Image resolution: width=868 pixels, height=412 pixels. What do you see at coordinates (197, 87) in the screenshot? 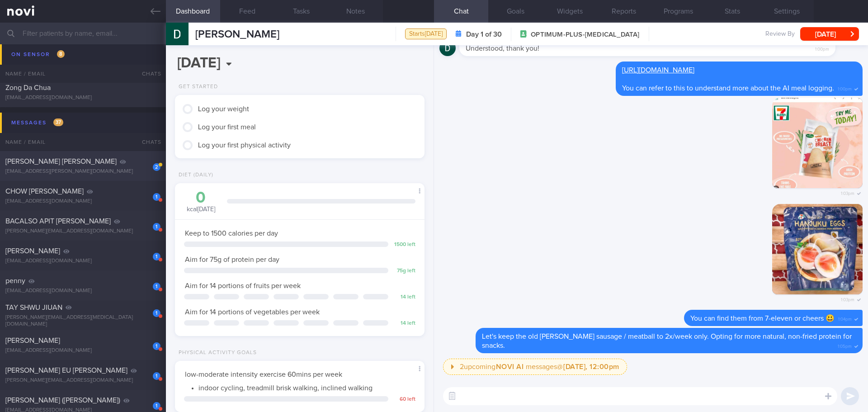
I see `div: Get Started` at bounding box center [197, 87].